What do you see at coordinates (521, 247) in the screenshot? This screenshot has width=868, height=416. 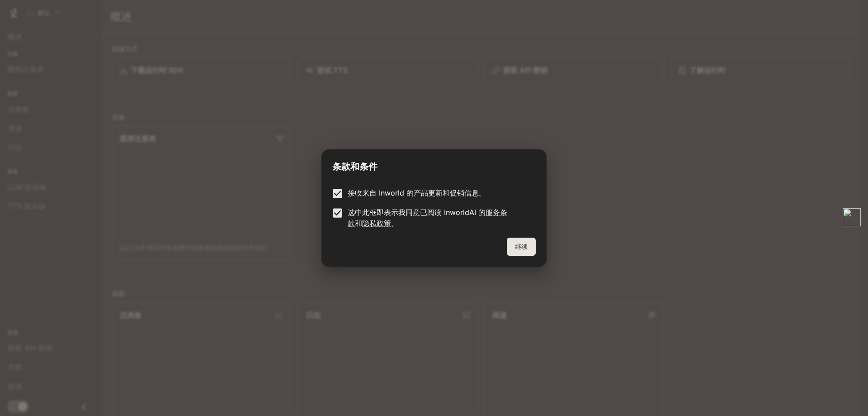 I see `button: 继续` at bounding box center [521, 247].